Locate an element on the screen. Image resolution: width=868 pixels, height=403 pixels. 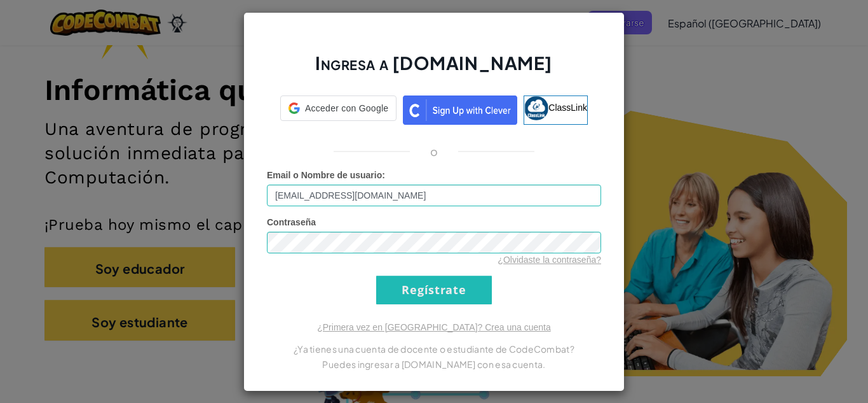
span: Acceder con Google is located at coordinates (346, 108).